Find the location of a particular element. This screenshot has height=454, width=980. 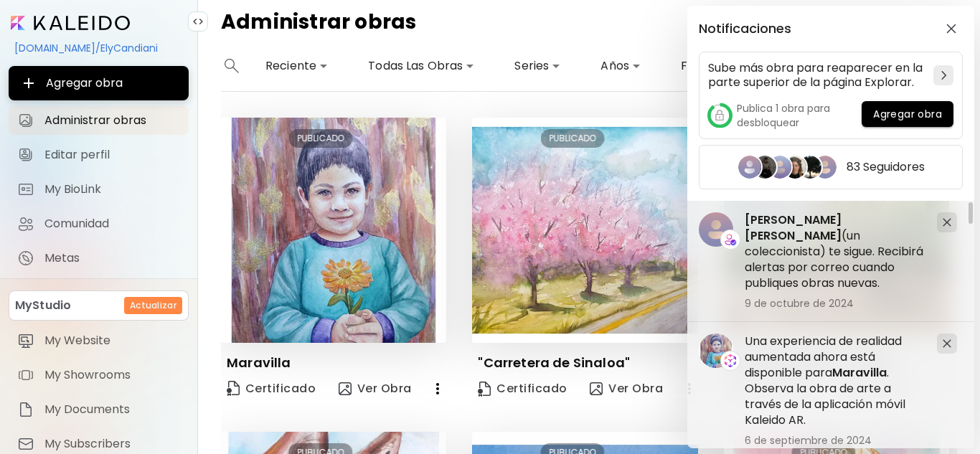

h5: Sube más obra para reaparecer en la parte superior de la página Explorar. is located at coordinates (818, 76).